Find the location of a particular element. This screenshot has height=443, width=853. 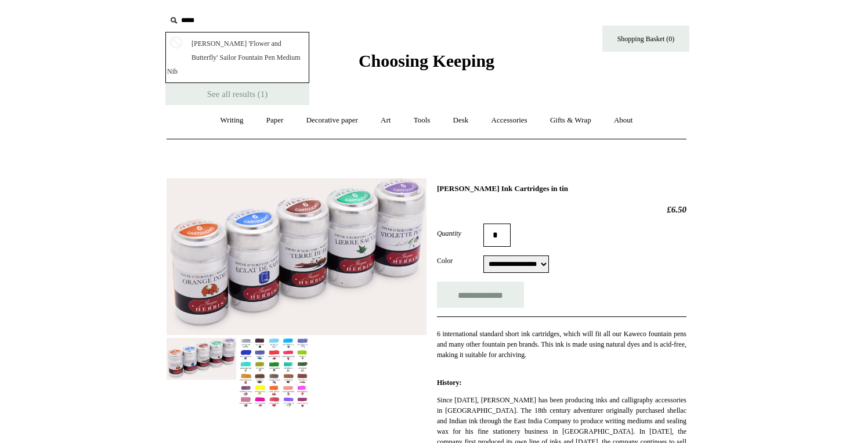

a: Accessories is located at coordinates (509, 120).